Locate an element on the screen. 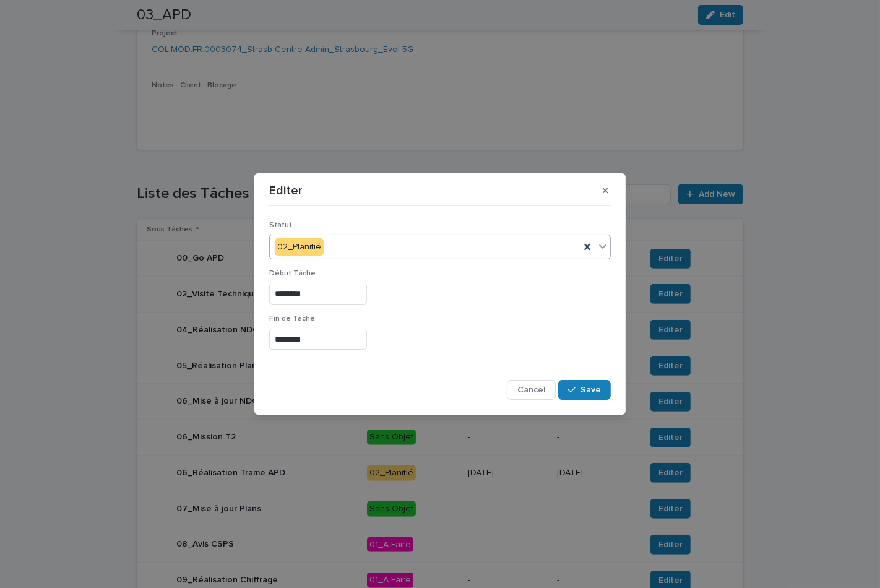  button: Cancel is located at coordinates (531, 390).